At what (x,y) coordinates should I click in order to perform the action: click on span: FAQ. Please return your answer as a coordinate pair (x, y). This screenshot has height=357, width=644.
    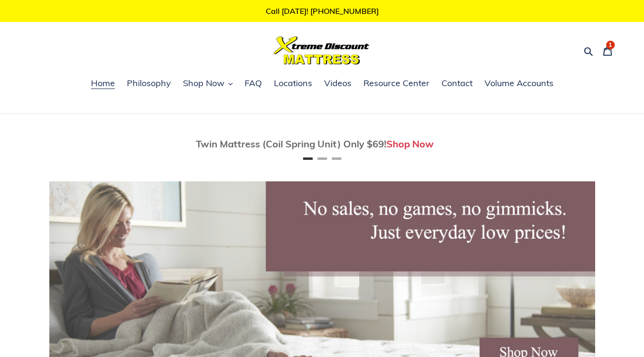
    Looking at the image, I should click on (253, 83).